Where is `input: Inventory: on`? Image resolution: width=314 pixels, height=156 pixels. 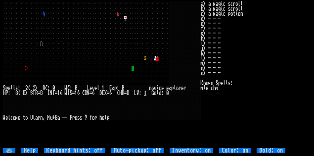 input: Inventory: on is located at coordinates (192, 150).